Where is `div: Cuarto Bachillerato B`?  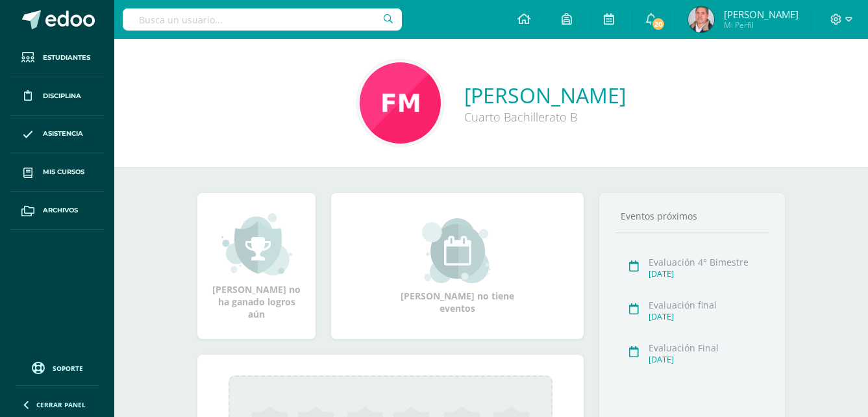
div: Cuarto Bachillerato B is located at coordinates (545, 117).